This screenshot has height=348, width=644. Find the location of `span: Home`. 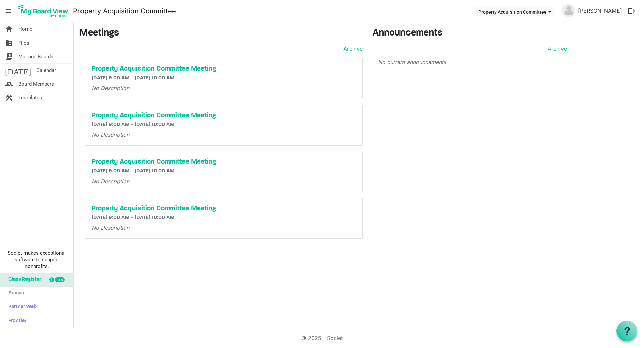

span: Home is located at coordinates (25, 29).